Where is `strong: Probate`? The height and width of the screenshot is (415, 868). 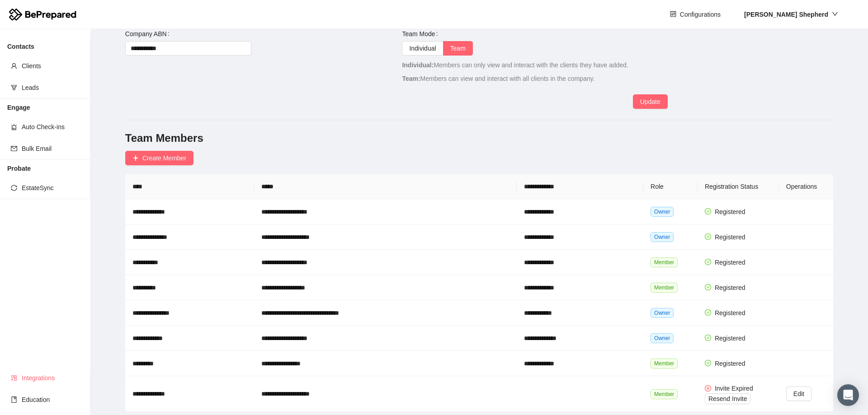 strong: Probate is located at coordinates (19, 169).